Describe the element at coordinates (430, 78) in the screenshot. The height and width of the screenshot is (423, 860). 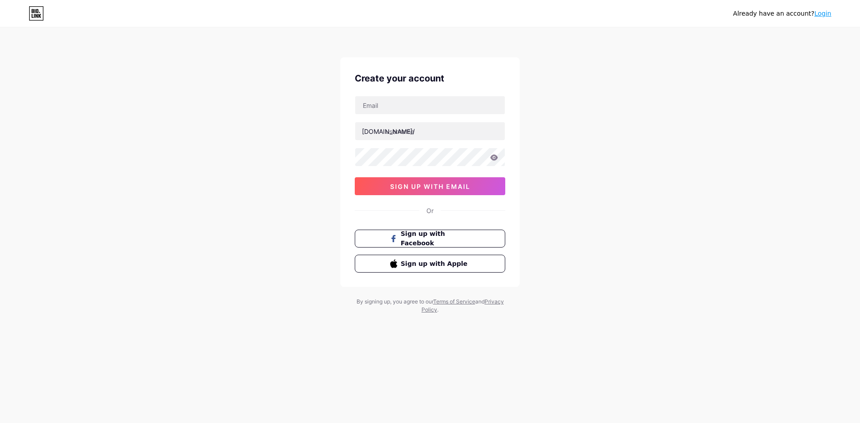
I see `div: Create your account` at that location.